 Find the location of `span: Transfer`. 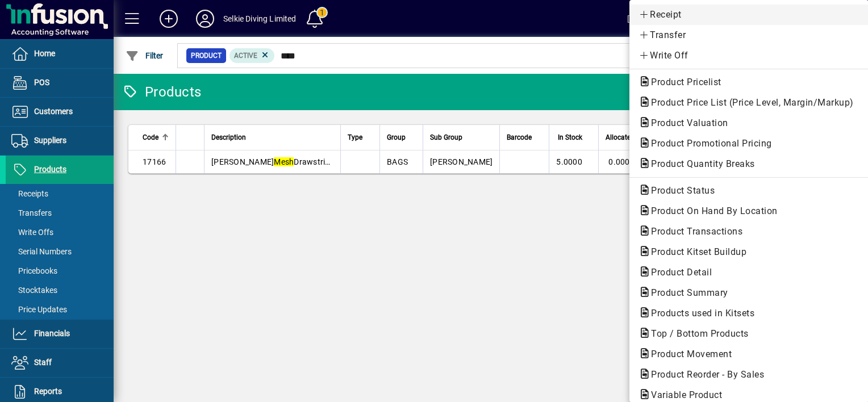

span: Transfer is located at coordinates (749, 35).